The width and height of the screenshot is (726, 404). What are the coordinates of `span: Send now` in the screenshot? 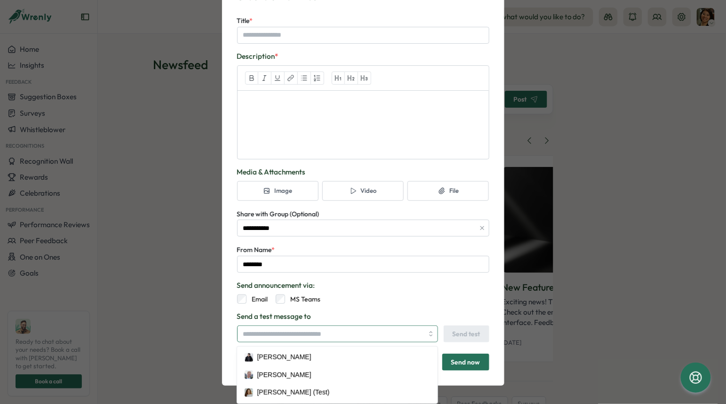 It's located at (466, 362).